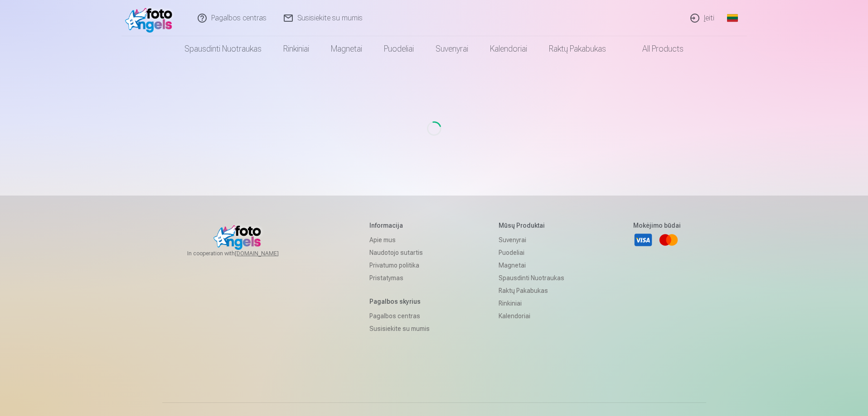 The height and width of the screenshot is (416, 868). What do you see at coordinates (655, 49) in the screenshot?
I see `a: All products` at bounding box center [655, 49].